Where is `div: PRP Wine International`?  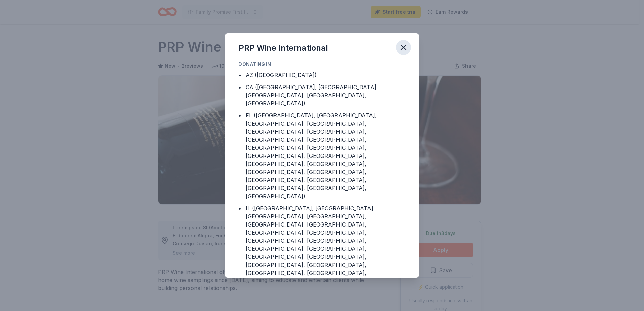
div: PRP Wine International is located at coordinates (283, 48).